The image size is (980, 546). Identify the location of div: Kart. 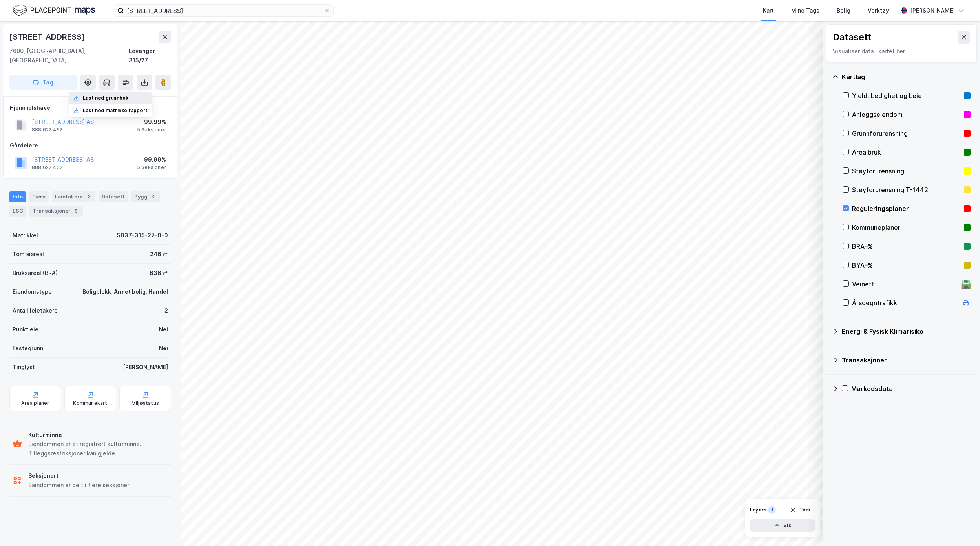
(768, 10).